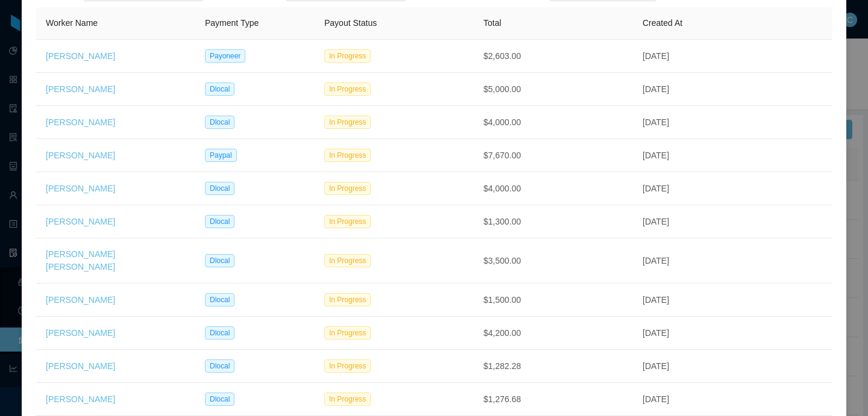 The height and width of the screenshot is (416, 868). I want to click on span: Payoneer, so click(225, 56).